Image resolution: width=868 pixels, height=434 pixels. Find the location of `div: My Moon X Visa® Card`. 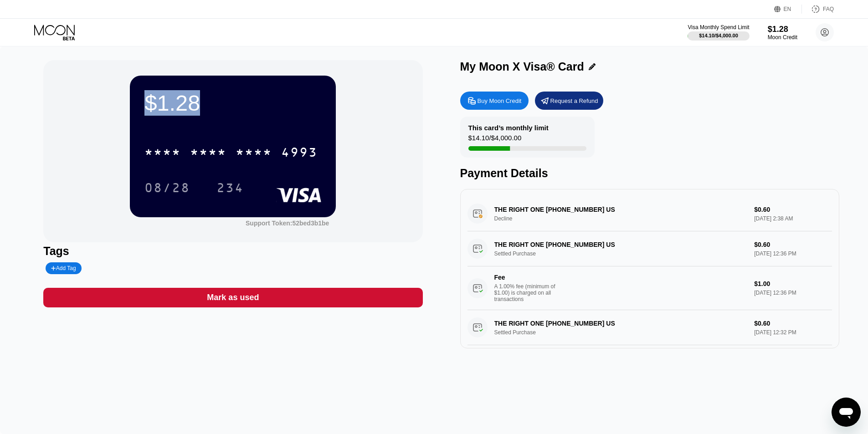

div: My Moon X Visa® Card is located at coordinates (523, 66).